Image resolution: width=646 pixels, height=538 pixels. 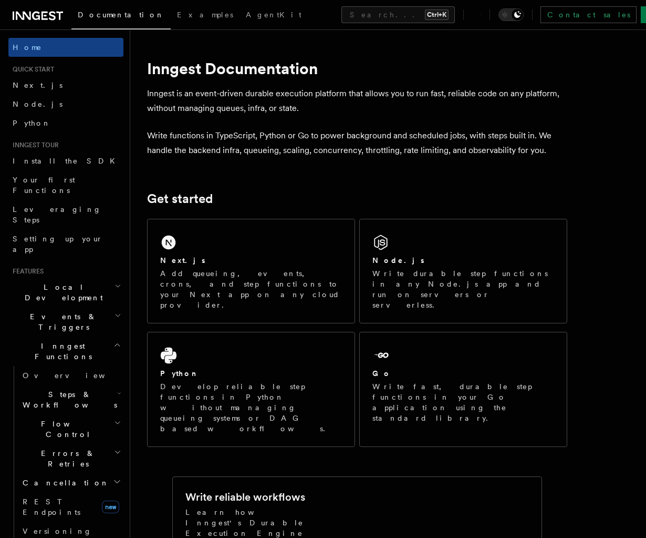 What do you see at coordinates (52, 507) in the screenshot?
I see `span: REST Endpoints` at bounding box center [52, 507].